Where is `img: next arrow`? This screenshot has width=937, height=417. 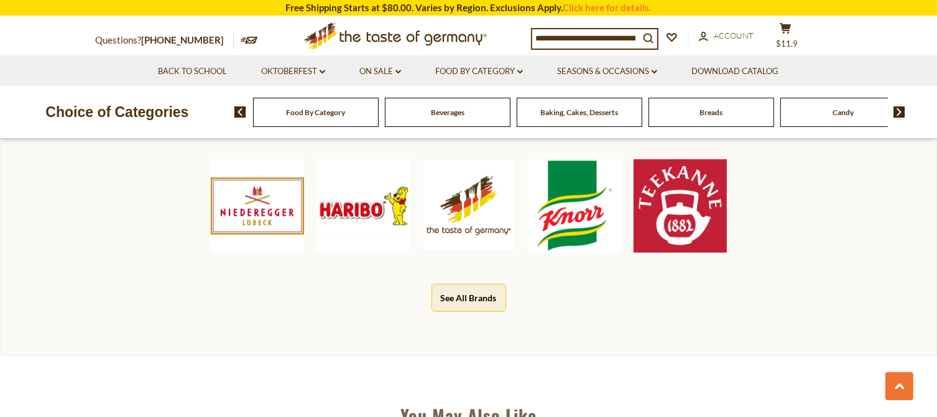 img: next arrow is located at coordinates (899, 112).